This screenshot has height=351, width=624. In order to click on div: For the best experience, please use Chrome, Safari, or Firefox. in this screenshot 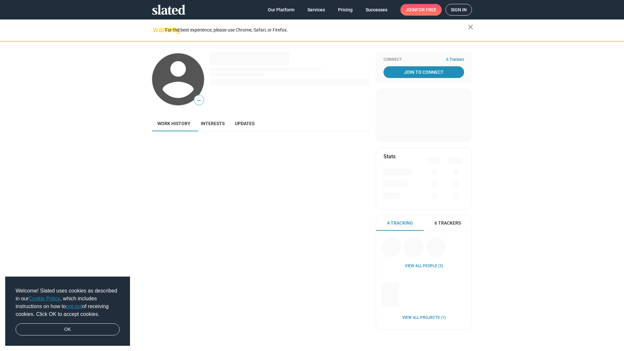, I will do `click(316, 30)`.